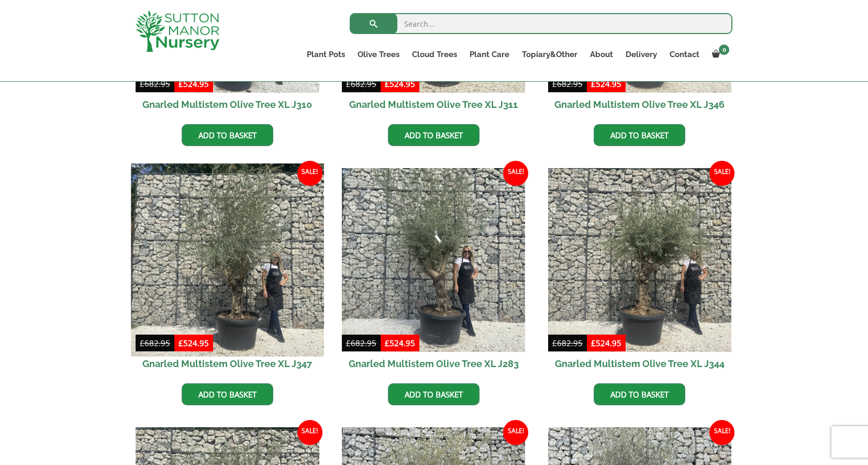  Describe the element at coordinates (434, 104) in the screenshot. I see `h2: Gnarled Multistem Olive Tree XL J311` at that location.